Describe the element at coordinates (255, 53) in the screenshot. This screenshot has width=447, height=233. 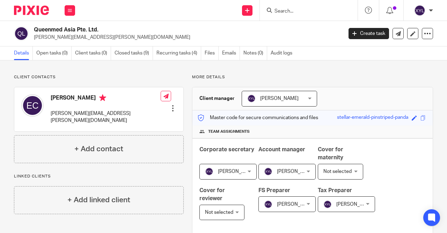
I see `a: Notes (0)` at that location.